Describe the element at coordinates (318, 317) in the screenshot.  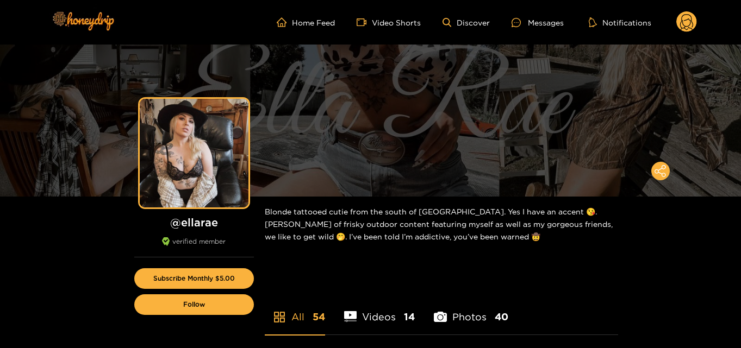
I see `span: 54` at that location.